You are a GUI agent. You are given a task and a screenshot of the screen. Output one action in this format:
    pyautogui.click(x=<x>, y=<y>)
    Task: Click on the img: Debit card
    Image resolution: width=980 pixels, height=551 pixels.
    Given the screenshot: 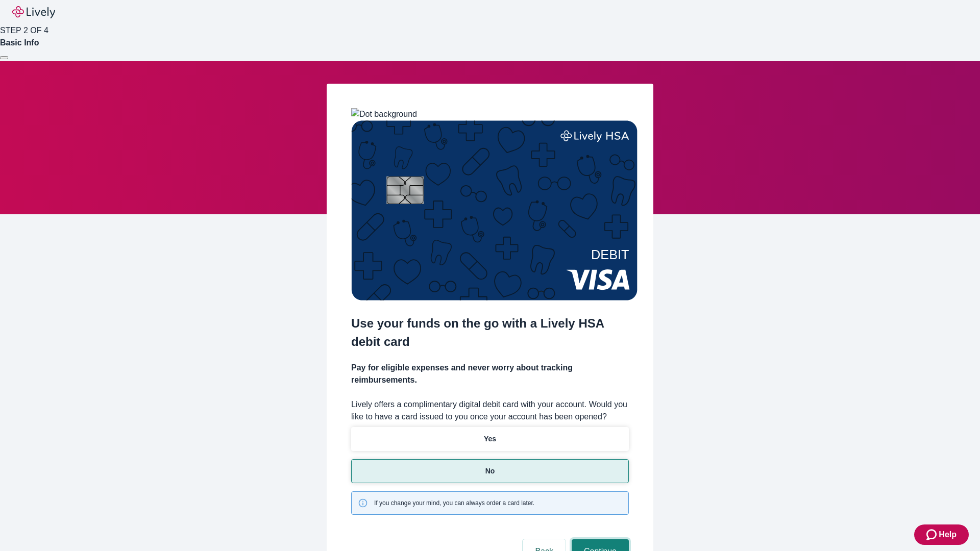 What is the action you would take?
    pyautogui.click(x=494, y=210)
    